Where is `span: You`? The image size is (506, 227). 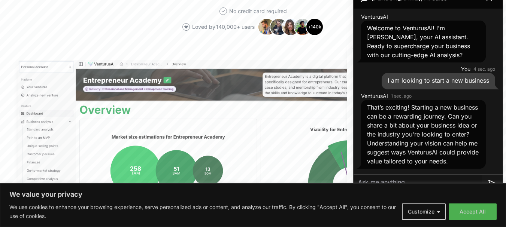
span: You is located at coordinates (465, 69).